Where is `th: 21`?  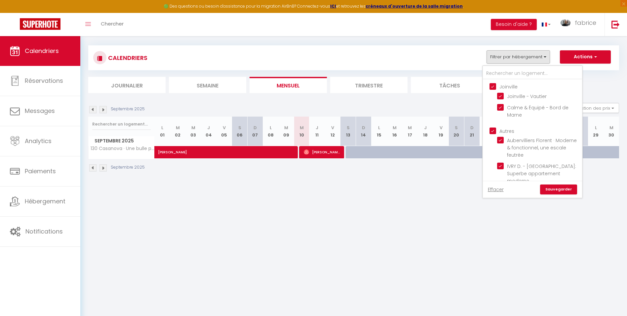
th: 21 is located at coordinates (472, 131).